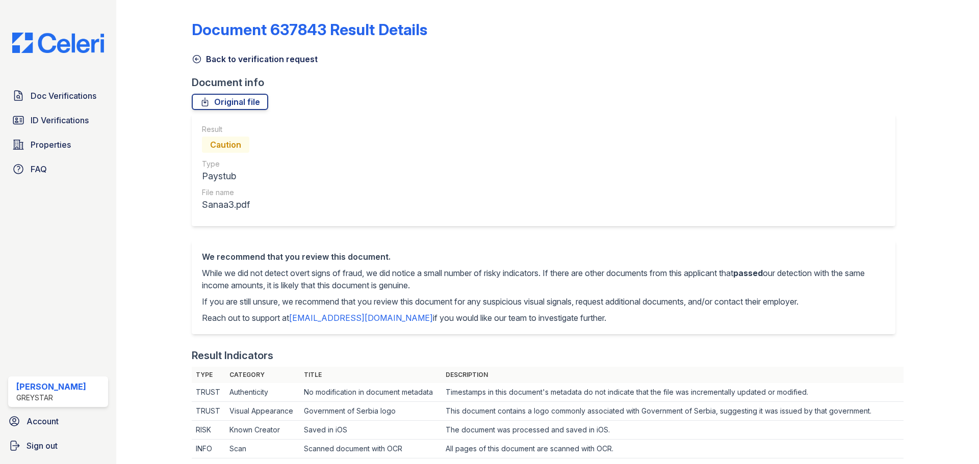 This screenshot has height=464, width=979. Describe the element at coordinates (263, 393) in the screenshot. I see `td: Authenticity` at that location.